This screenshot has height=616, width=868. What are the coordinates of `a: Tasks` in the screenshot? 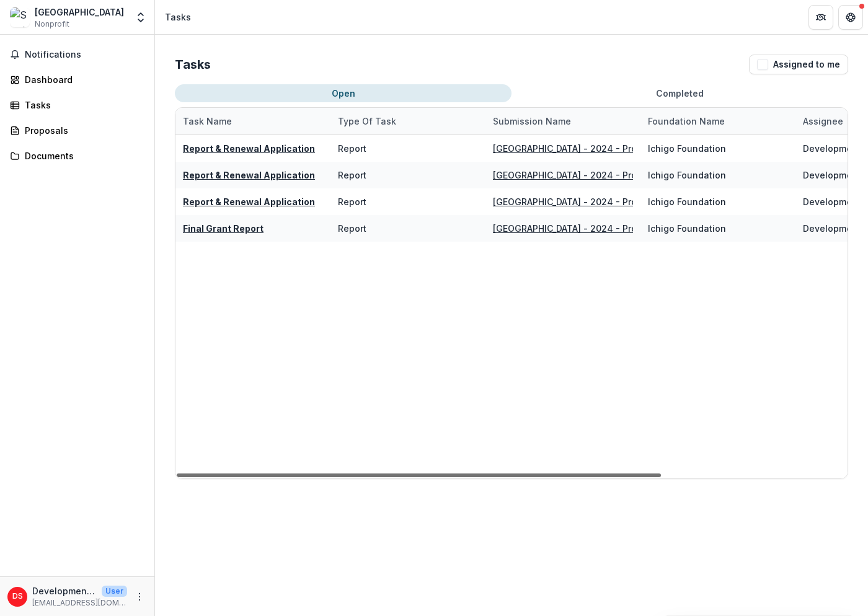 It's located at (77, 104).